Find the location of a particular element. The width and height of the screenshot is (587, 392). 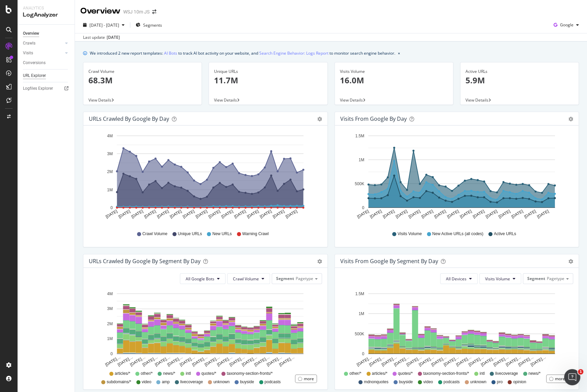

span: Visits Volume is located at coordinates (409, 234).